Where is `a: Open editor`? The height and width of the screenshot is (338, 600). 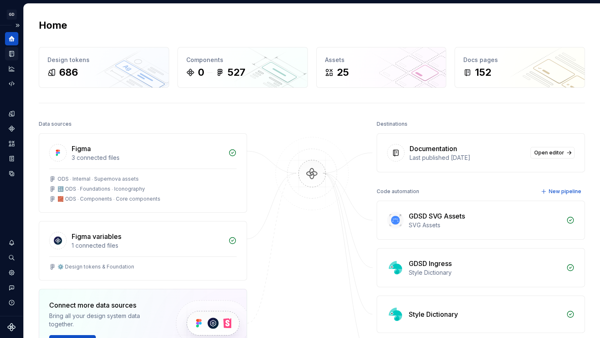
a: Open editor is located at coordinates (552, 153).